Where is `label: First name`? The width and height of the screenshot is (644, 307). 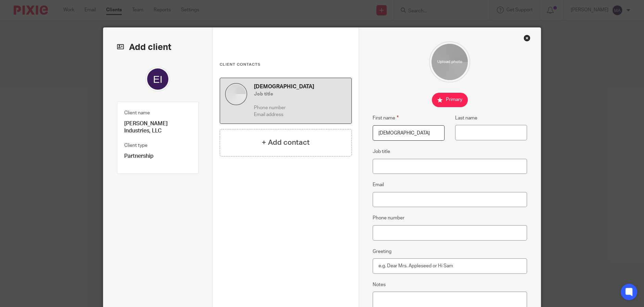
label: First name is located at coordinates (386, 118).